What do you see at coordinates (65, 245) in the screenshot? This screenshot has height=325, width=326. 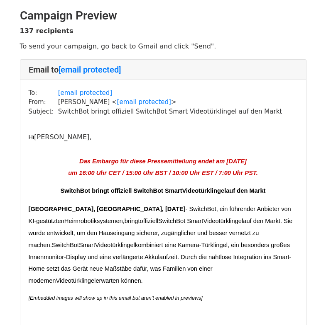 I see `span: SwitchBot` at bounding box center [65, 245].